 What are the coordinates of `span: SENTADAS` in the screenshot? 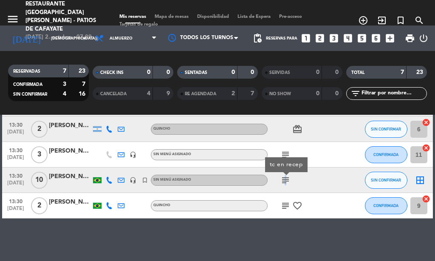 It's located at (196, 73).